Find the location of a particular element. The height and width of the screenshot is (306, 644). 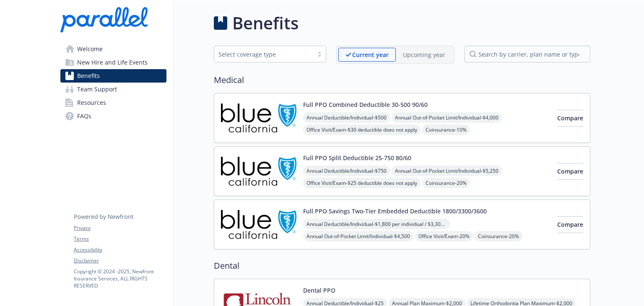

a: Resources is located at coordinates (113, 102).